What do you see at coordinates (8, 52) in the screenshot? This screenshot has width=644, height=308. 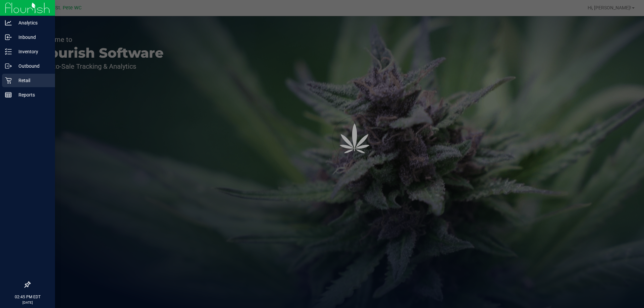 I see `inline-svg: Inventory` at bounding box center [8, 52].